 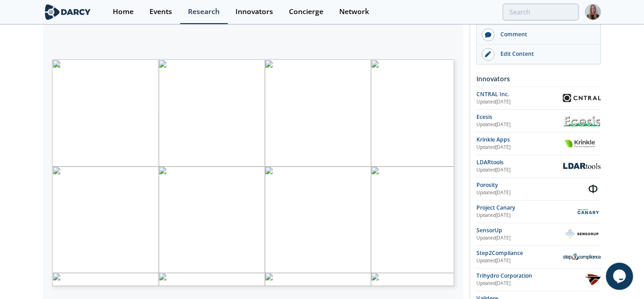 I want to click on img: Project Canary, so click(x=588, y=211).